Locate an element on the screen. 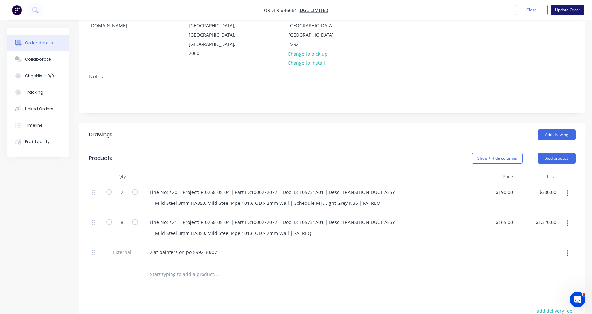  div: Price is located at coordinates (494, 177).